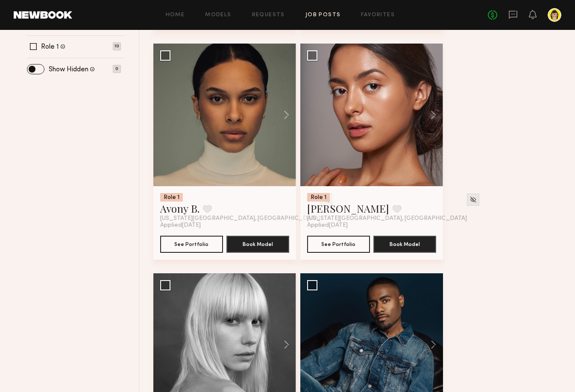 The height and width of the screenshot is (392, 575). What do you see at coordinates (269, 15) in the screenshot?
I see `a: Requests` at bounding box center [269, 15].